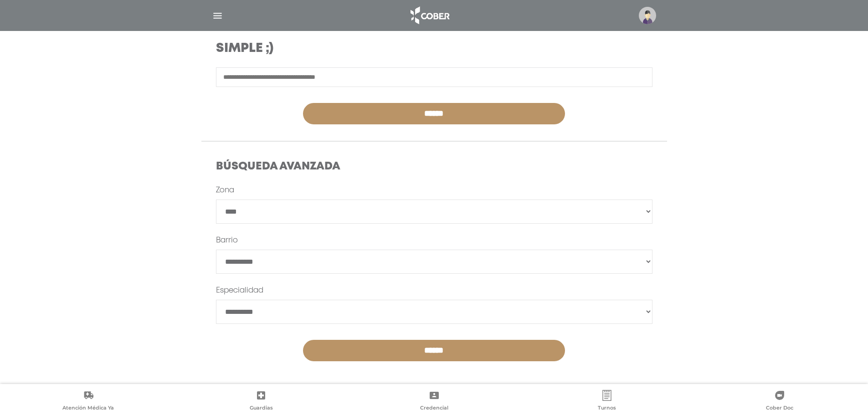  What do you see at coordinates (779, 401) in the screenshot?
I see `a: Cober Doc` at bounding box center [779, 401].